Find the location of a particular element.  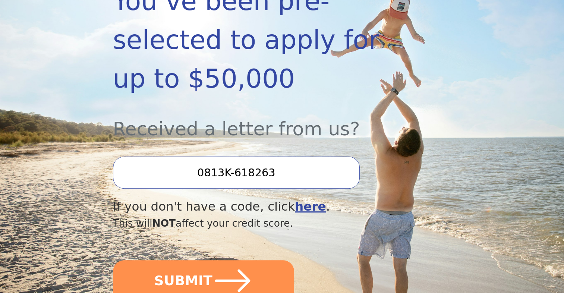

span: NOT is located at coordinates (164, 223).